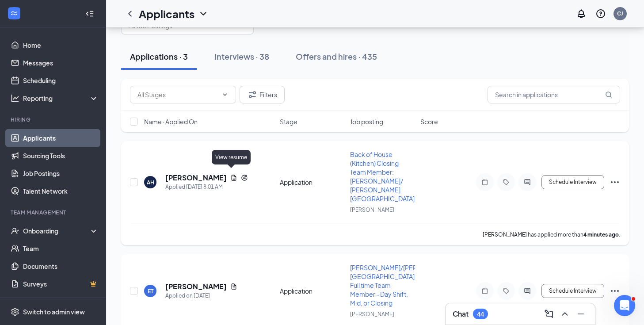 The width and height of the screenshot is (644, 325). I want to click on svg: QuestionInfo, so click(600, 14).